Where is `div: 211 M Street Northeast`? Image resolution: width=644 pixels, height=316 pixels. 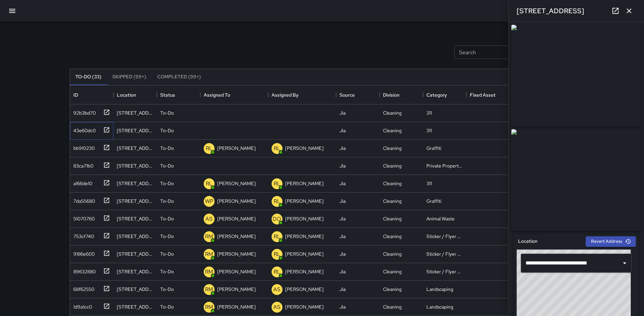
div: 211 M Street Northeast is located at coordinates (135, 290).